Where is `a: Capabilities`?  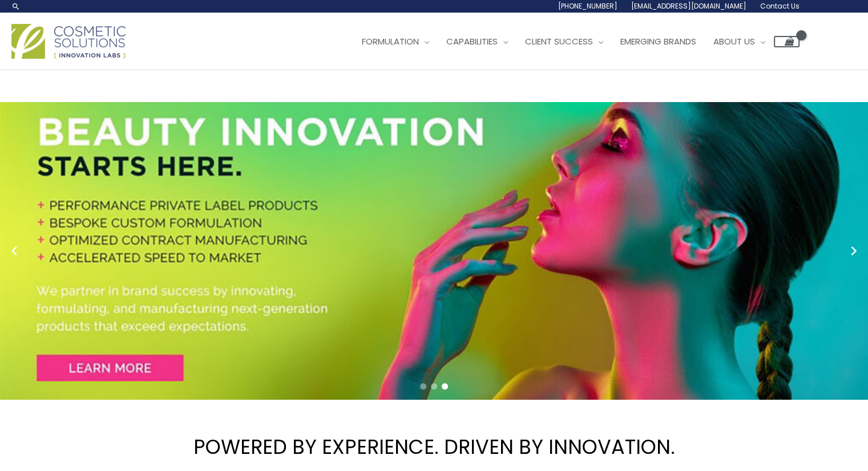 a: Capabilities is located at coordinates (478, 41).